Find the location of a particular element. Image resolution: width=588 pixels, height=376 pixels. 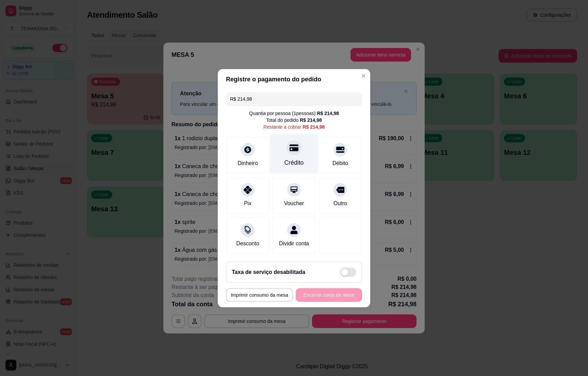

div: Débito is located at coordinates (340, 163).